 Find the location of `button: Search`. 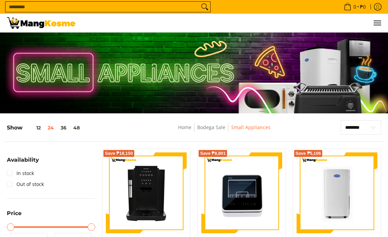

button: Search is located at coordinates (205, 7).